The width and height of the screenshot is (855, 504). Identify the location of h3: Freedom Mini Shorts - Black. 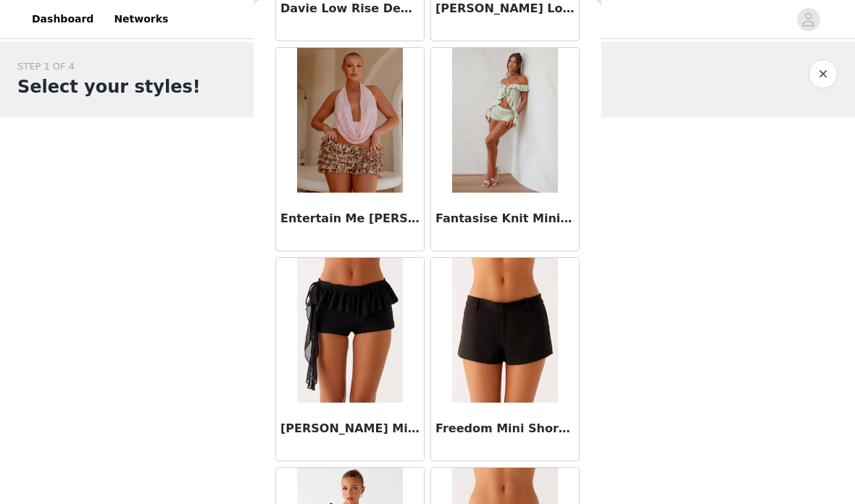
(505, 429).